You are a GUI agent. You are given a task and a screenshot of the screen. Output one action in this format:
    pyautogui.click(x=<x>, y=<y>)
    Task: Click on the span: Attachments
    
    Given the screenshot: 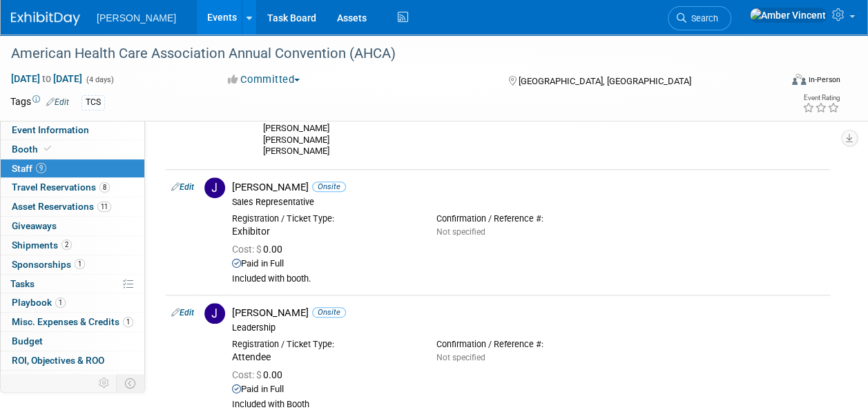 What is the action you would take?
    pyautogui.click(x=47, y=380)
    